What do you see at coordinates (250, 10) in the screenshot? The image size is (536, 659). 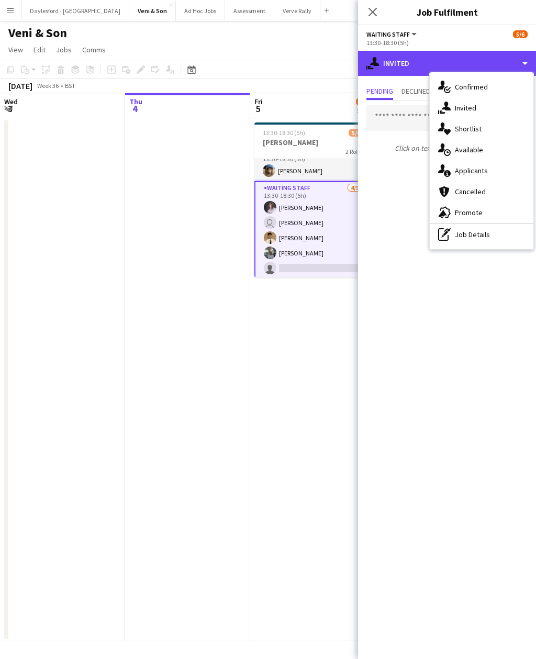 I see `button: Assessment` at bounding box center [250, 10].